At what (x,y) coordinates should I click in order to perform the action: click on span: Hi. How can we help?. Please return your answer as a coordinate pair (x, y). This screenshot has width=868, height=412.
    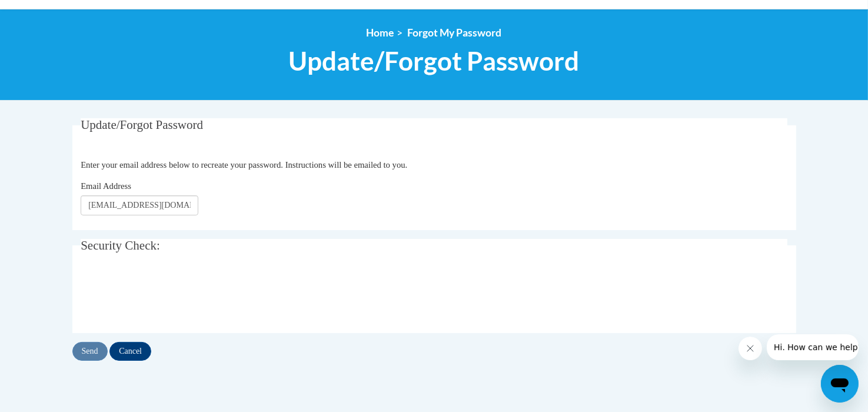
    Looking at the image, I should click on (52, 13).